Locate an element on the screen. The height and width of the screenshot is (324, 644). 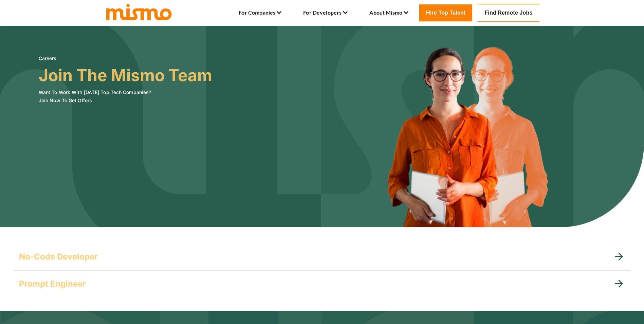
h6: Careers is located at coordinates (125, 59).